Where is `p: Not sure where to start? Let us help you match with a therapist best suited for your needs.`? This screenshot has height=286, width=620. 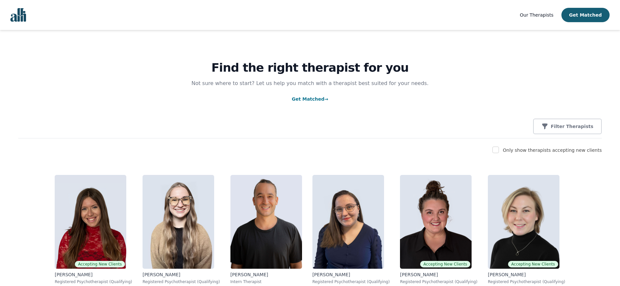
p: Not sure where to start? Let us help you match with a therapist best suited for your needs. is located at coordinates (310, 83).